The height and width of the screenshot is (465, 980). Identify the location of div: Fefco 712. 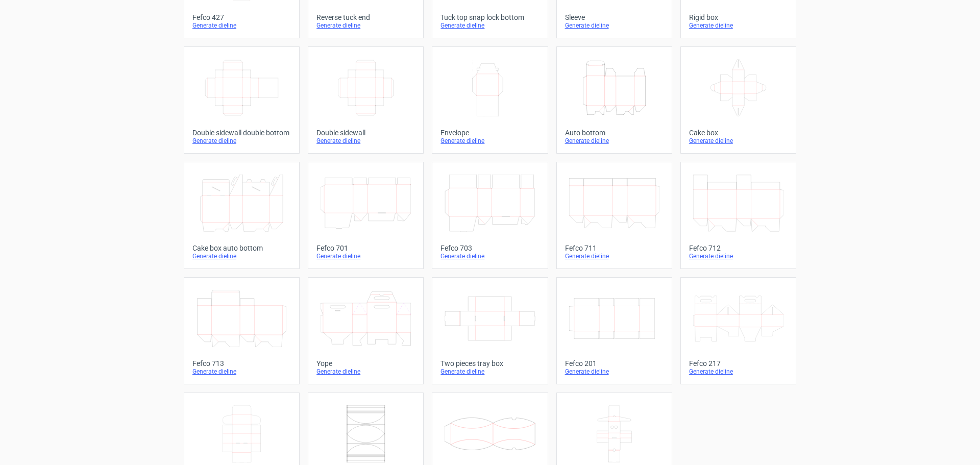
(738, 248).